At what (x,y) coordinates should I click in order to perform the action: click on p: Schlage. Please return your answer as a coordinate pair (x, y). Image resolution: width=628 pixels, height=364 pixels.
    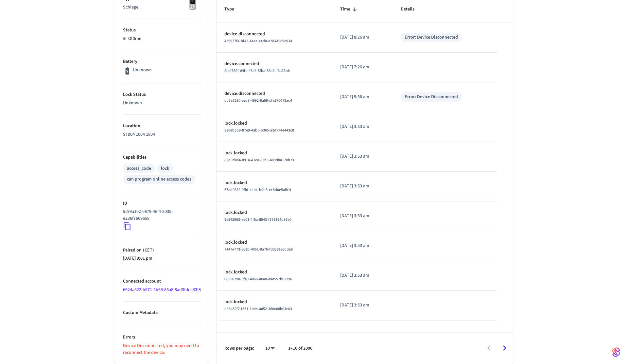
    Looking at the image, I should click on (162, 7).